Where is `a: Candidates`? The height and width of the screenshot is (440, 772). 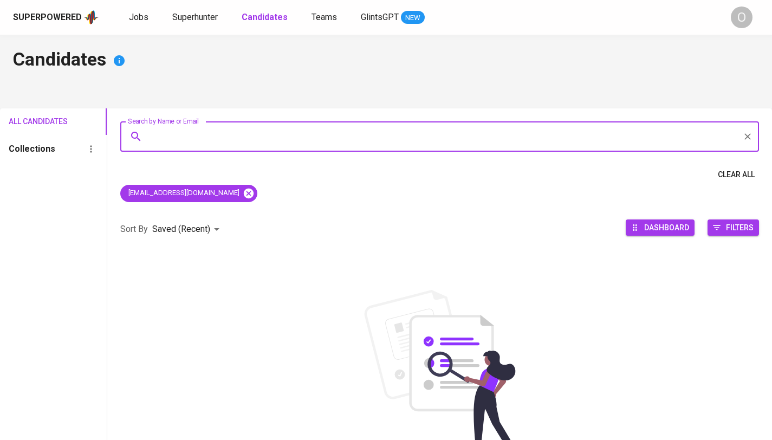 a: Candidates is located at coordinates (266, 17).